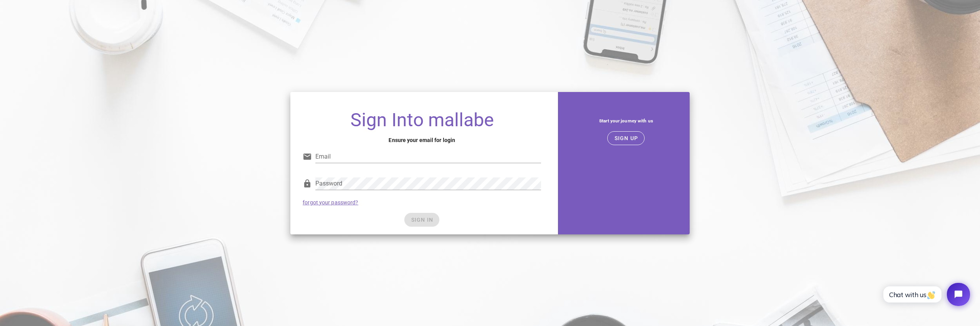 The height and width of the screenshot is (326, 980). What do you see at coordinates (330, 203) in the screenshot?
I see `a: forgot your password?` at bounding box center [330, 203].